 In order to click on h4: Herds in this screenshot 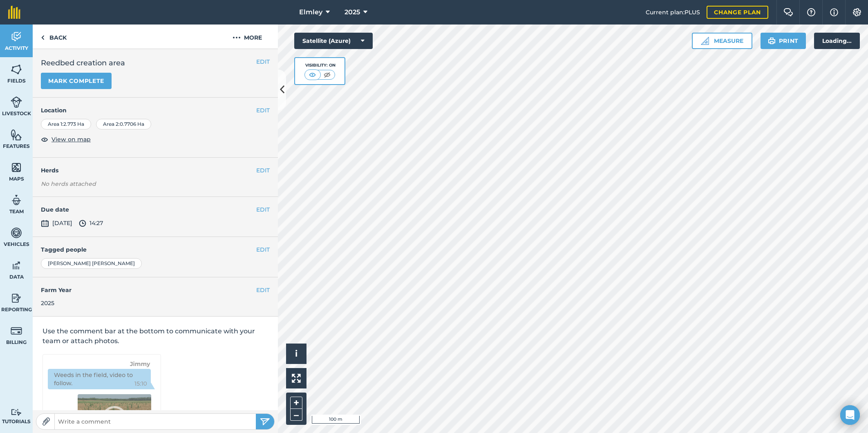, I will do `click(160, 170)`.